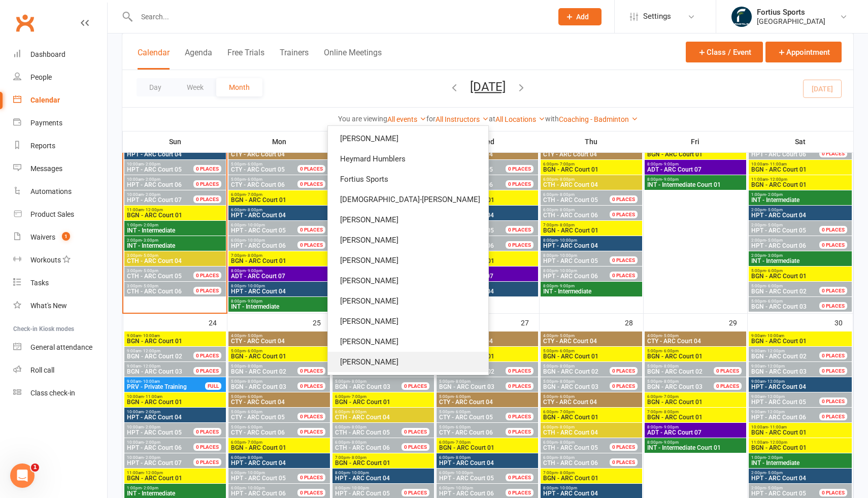  I want to click on a: People, so click(60, 77).